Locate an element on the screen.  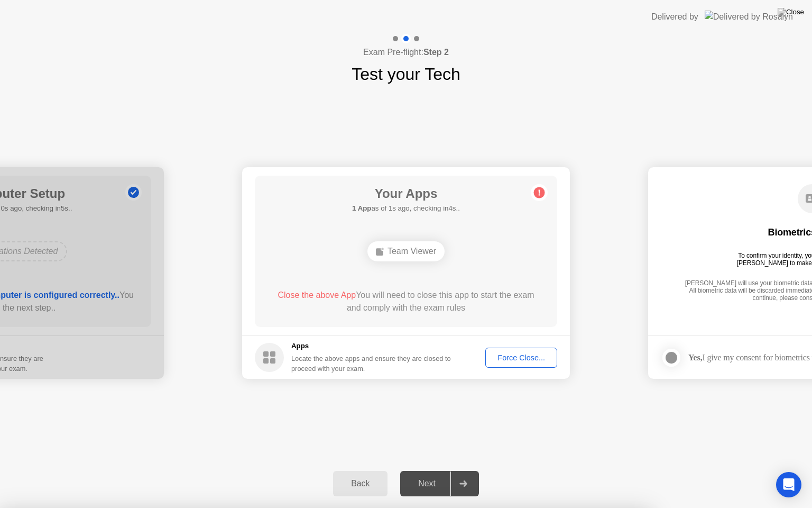
b: 1 App is located at coordinates (362, 208).